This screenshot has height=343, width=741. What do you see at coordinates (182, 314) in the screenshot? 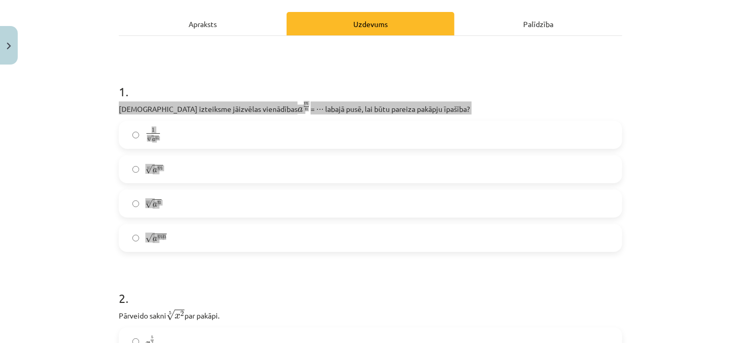
I see `span: 2` at bounding box center [182, 314].